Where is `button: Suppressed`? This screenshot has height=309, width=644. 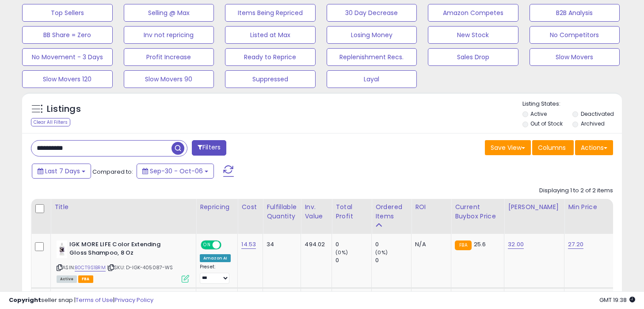
button: Suppressed is located at coordinates (270, 79).